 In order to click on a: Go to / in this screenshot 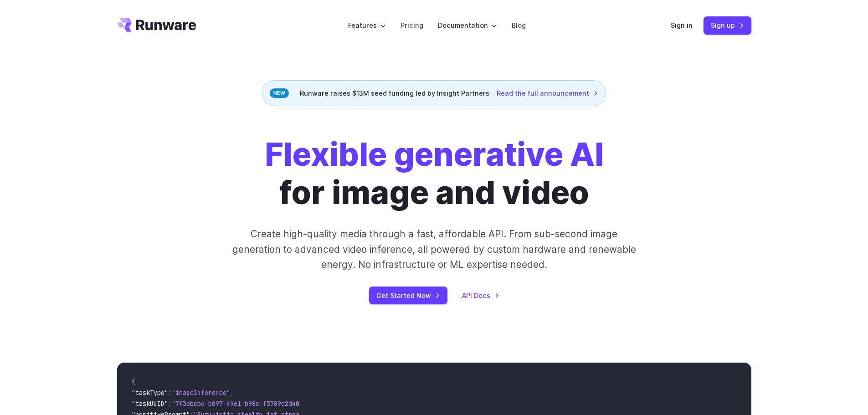, I will do `click(157, 25)`.